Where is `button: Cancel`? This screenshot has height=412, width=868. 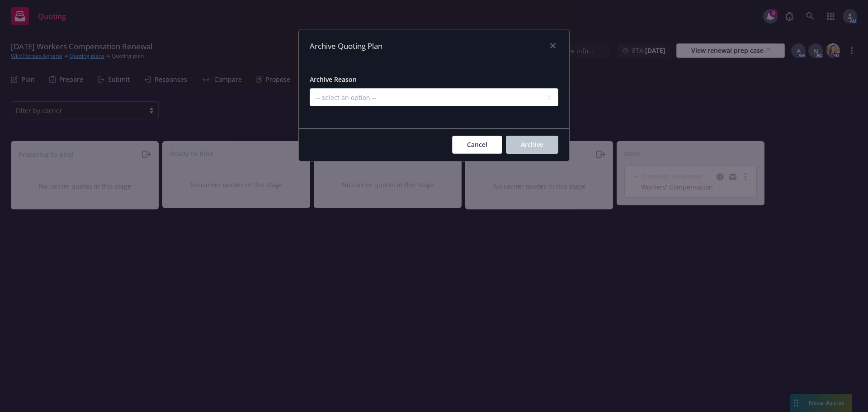 button: Cancel is located at coordinates (477, 144).